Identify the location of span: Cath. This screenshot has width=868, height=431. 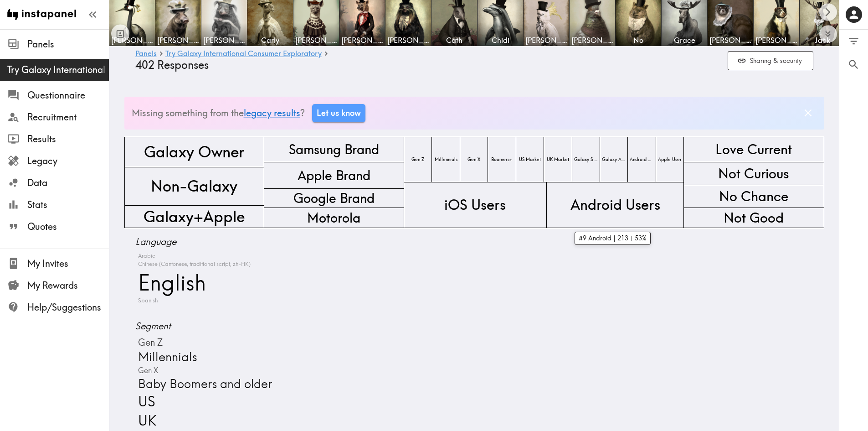
(454, 40).